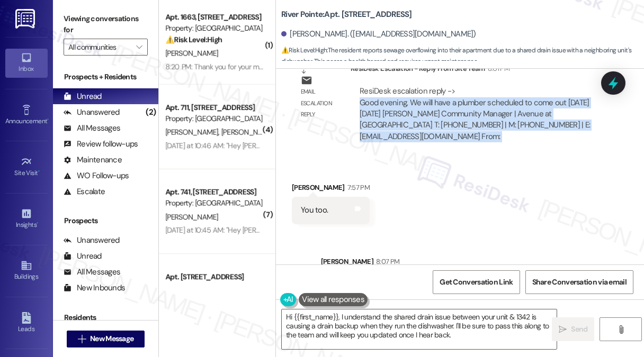 This screenshot has height=357, width=644. What do you see at coordinates (386, 262) in the screenshot?
I see `div: 8:07 PM` at bounding box center [386, 262].